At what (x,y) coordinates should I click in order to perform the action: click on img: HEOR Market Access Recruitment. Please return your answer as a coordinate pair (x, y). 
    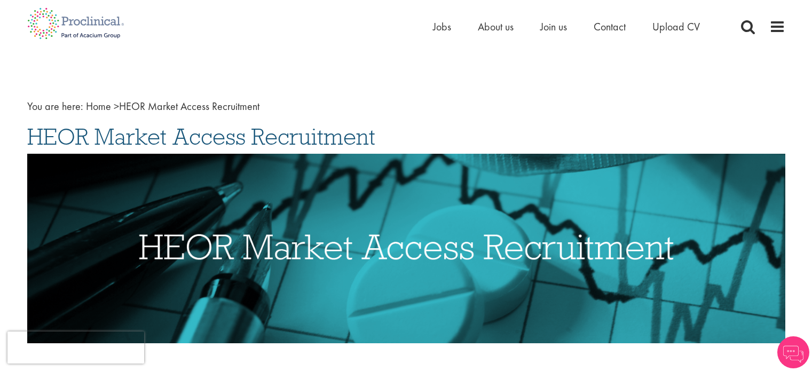
    Looking at the image, I should click on (406, 248).